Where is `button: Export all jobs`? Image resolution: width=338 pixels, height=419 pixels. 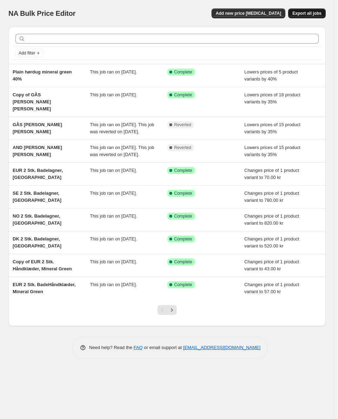 button: Export all jobs is located at coordinates (307, 13).